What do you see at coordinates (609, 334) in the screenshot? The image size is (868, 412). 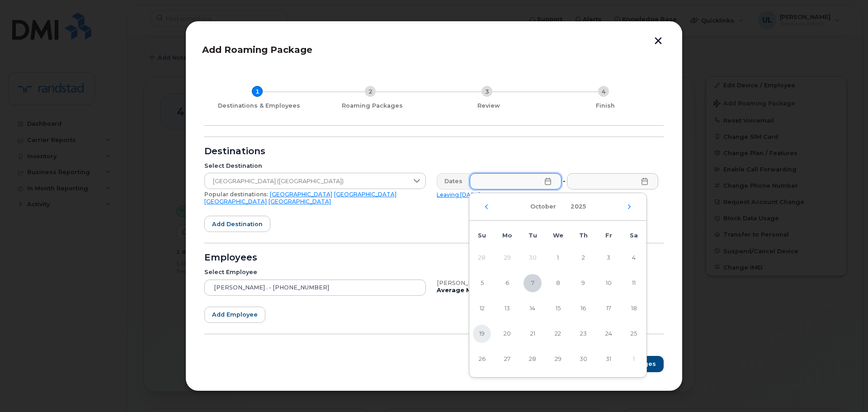 I see `span: 24` at bounding box center [609, 334].